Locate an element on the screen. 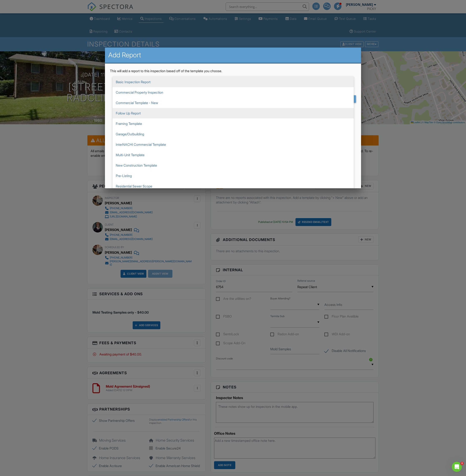 This screenshot has width=466, height=476. span: Commercial Template - New is located at coordinates (233, 103).